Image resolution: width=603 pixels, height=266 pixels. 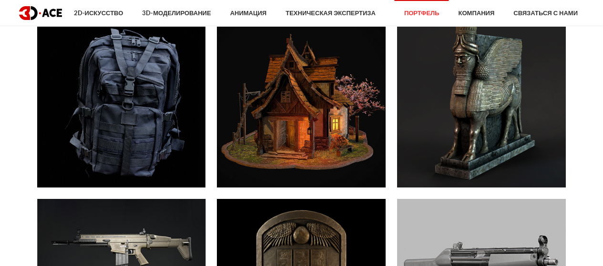 What do you see at coordinates (176, 13) in the screenshot?
I see `font: 3D-моделирование` at bounding box center [176, 13].